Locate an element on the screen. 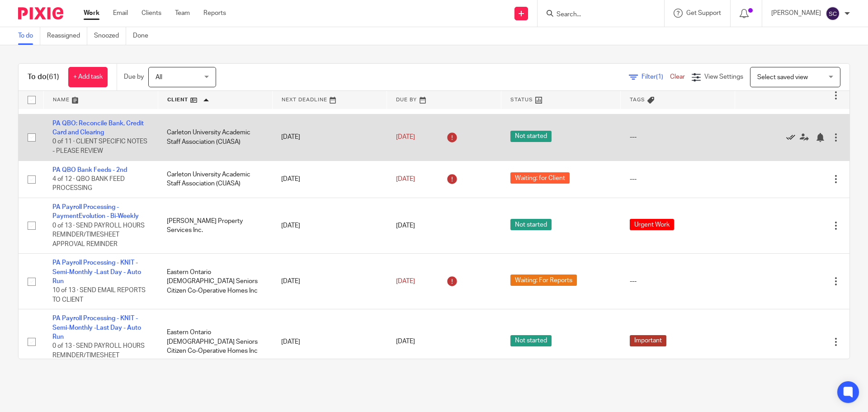 The image size is (868, 412). span: View Settings is located at coordinates (724, 77).